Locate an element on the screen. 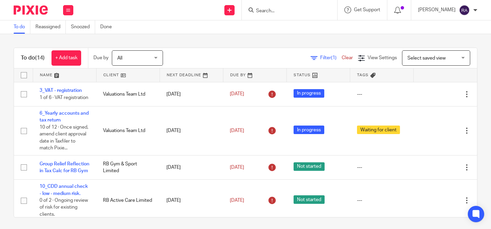  a: Done is located at coordinates (108, 27).